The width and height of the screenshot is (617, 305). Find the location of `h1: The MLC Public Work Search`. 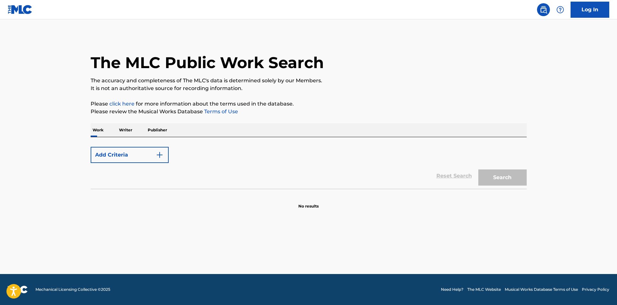

h1: The MLC Public Work Search is located at coordinates (207, 63).